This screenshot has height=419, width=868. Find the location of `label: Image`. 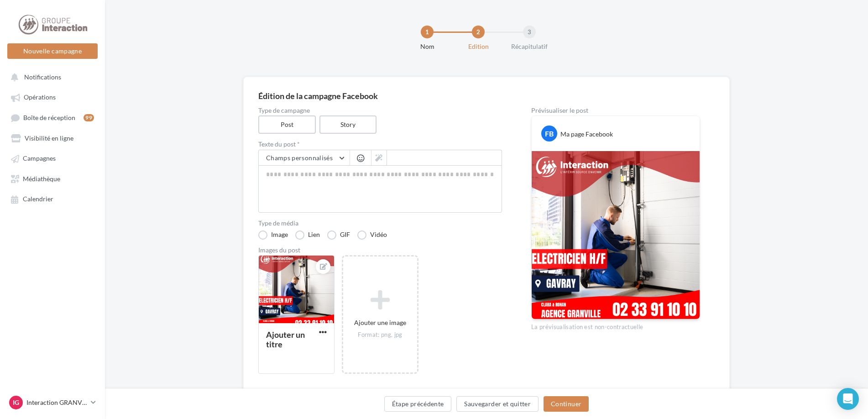

label: Image is located at coordinates (273, 235).